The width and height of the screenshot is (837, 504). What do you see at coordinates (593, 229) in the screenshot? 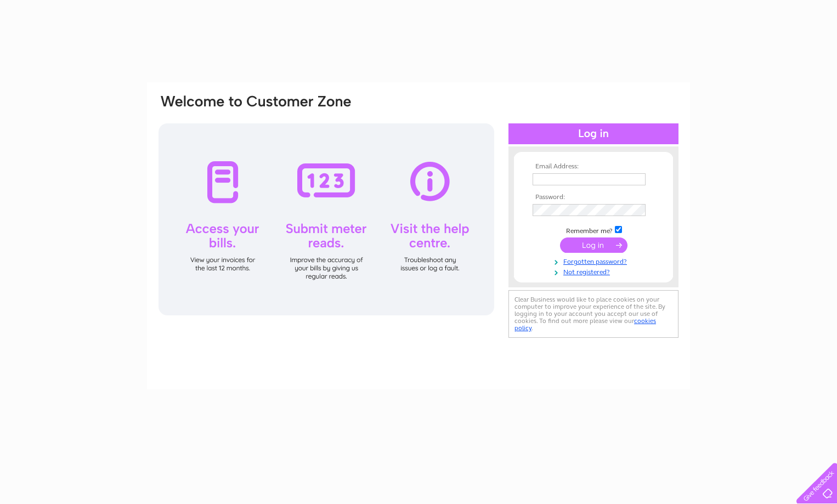
I see `td: Remember me?` at bounding box center [593, 229].